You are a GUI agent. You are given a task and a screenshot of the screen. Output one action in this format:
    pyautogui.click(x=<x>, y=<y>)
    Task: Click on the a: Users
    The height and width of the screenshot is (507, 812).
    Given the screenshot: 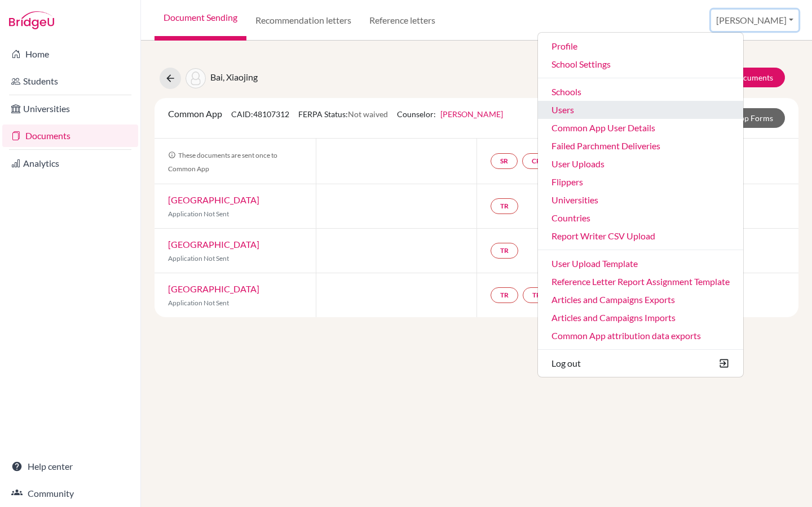 What is the action you would take?
    pyautogui.click(x=640, y=110)
    